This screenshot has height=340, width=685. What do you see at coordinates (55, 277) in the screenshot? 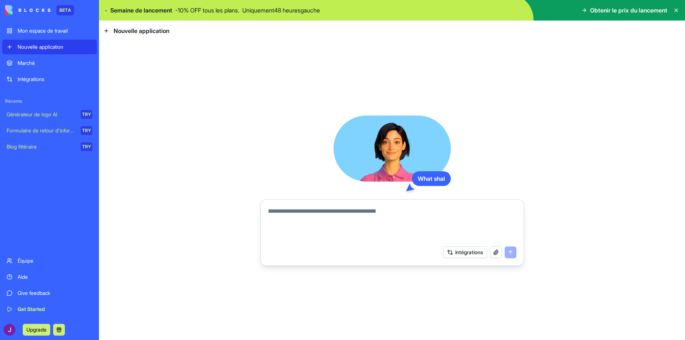
I see `div: Aide` at bounding box center [55, 277].